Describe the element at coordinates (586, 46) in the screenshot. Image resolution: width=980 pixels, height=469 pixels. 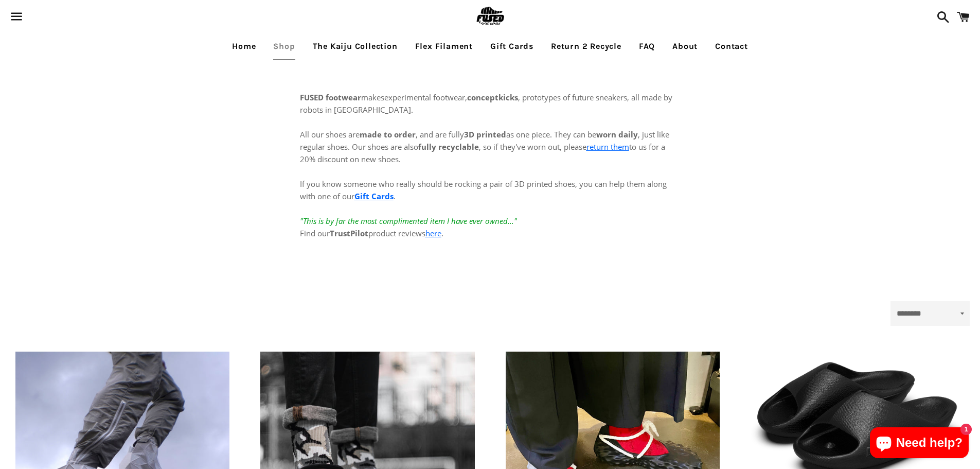
I see `a: Return 2 Recycle` at that location.